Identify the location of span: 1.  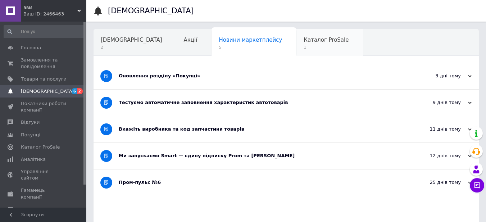
(326, 47).